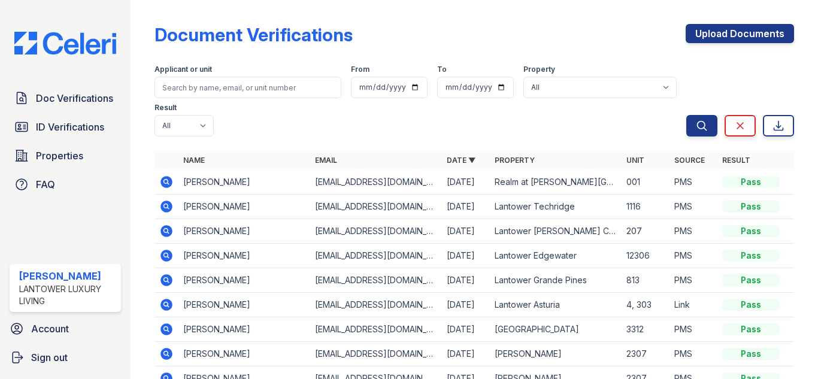 The width and height of the screenshot is (818, 379). What do you see at coordinates (645, 182) in the screenshot?
I see `td: 001` at bounding box center [645, 182].